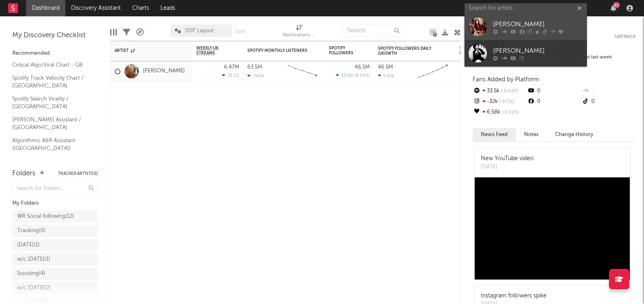 The width and height of the screenshot is (644, 304). I want to click on div: 6.47M, so click(232, 67).